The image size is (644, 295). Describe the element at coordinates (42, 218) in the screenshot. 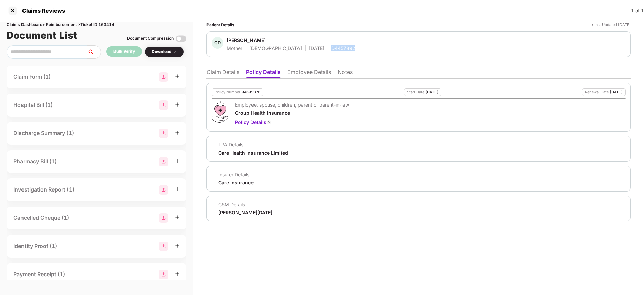

I see `div: Cancelled Cheque (1)` at that location.